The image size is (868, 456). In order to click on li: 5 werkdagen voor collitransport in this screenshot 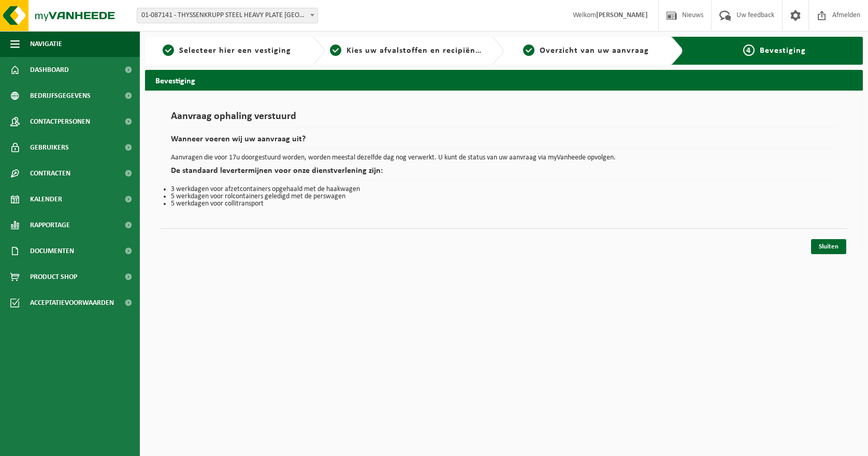, I will do `click(504, 204)`.